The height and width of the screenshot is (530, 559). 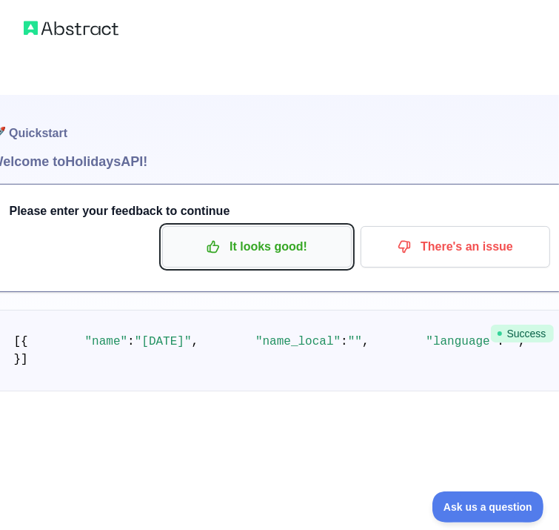 What do you see at coordinates (257, 247) in the screenshot?
I see `p: It looks good!` at bounding box center [257, 247].